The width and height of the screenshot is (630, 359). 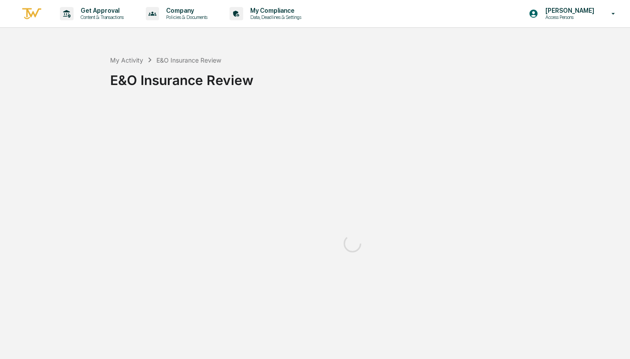 I want to click on p: Policies & Documents, so click(x=185, y=17).